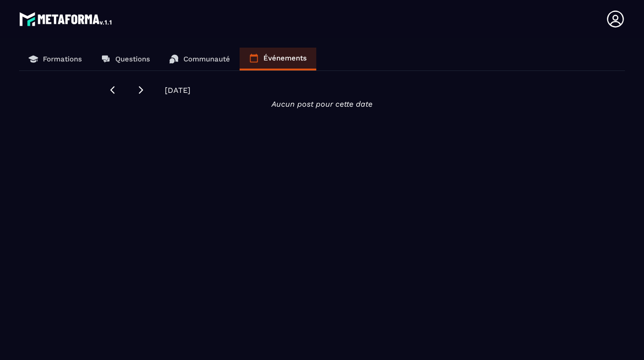 The height and width of the screenshot is (360, 644). I want to click on a: Questions, so click(125, 59).